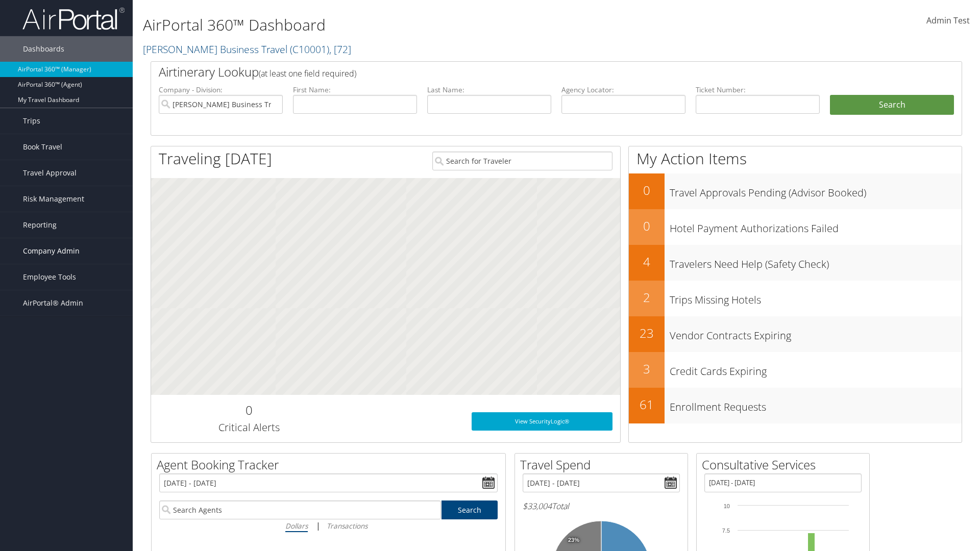  I want to click on a: 3Credit Cards Expiring, so click(795, 370).